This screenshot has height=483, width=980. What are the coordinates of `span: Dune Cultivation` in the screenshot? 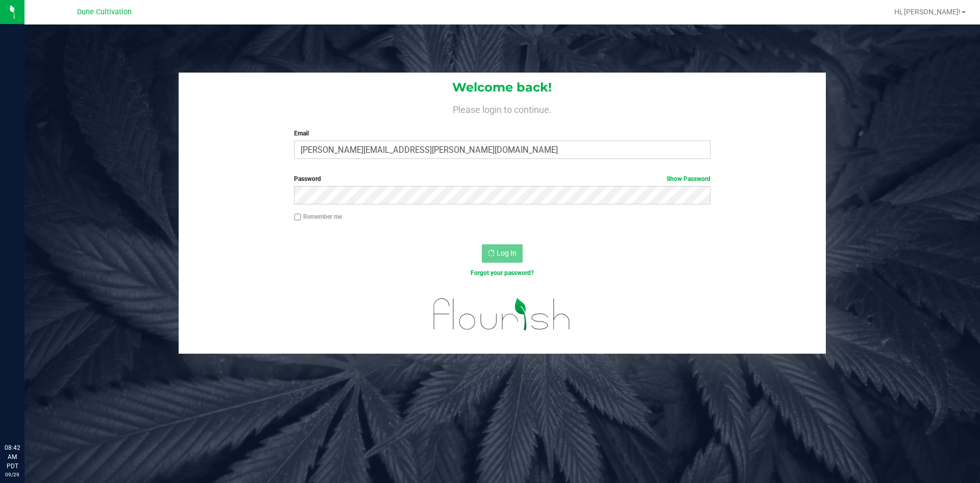 It's located at (104, 12).